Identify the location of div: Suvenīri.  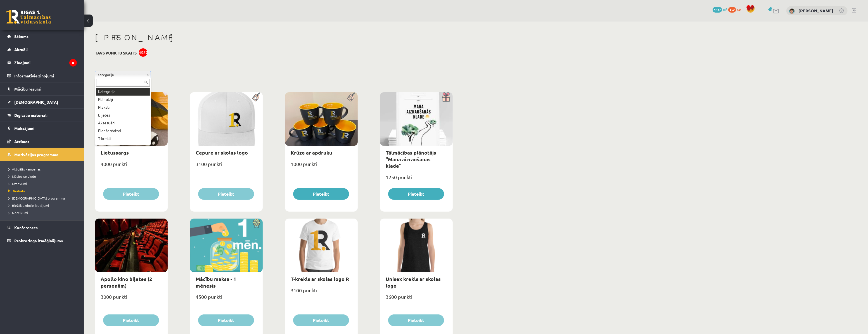
(123, 146).